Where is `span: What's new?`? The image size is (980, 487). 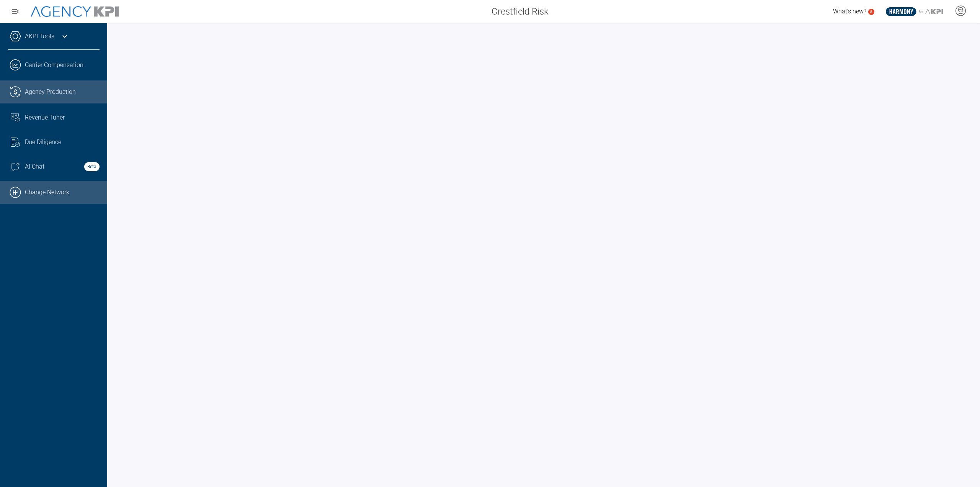
span: What's new? is located at coordinates (849, 11).